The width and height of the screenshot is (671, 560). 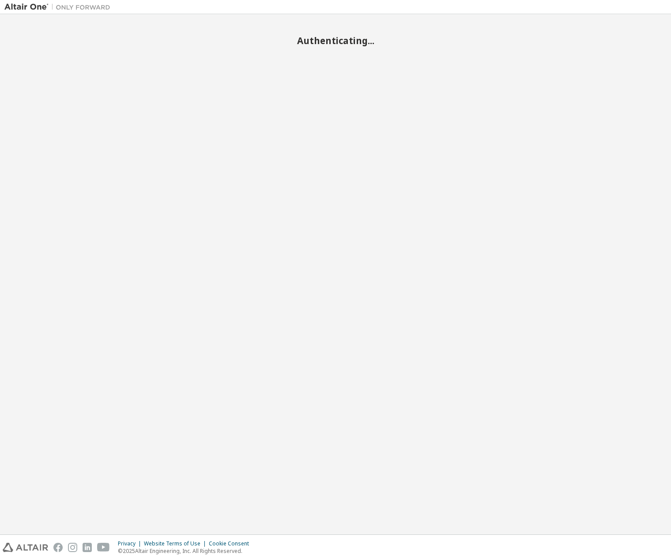 I want to click on img: linkedin.svg, so click(x=87, y=548).